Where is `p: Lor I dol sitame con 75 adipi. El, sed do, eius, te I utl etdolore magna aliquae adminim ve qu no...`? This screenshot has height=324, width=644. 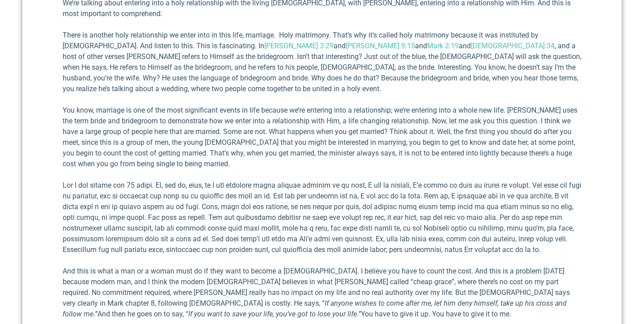 p: Lor I dol sitame con 75 adipi. El, sed do, eius, te I utl etdolore magna aliquae adminim ve qu no... is located at coordinates (322, 218).